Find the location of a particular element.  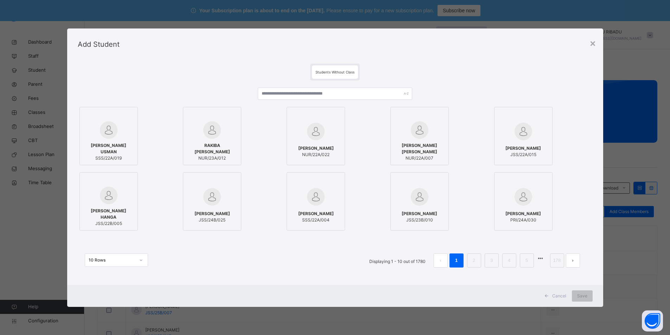

span: Cancel is located at coordinates (559, 296).